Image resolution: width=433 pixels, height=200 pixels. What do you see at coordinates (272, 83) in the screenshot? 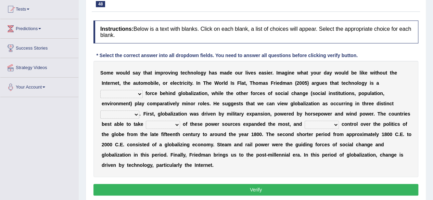
I see `b: F` at bounding box center [272, 83].